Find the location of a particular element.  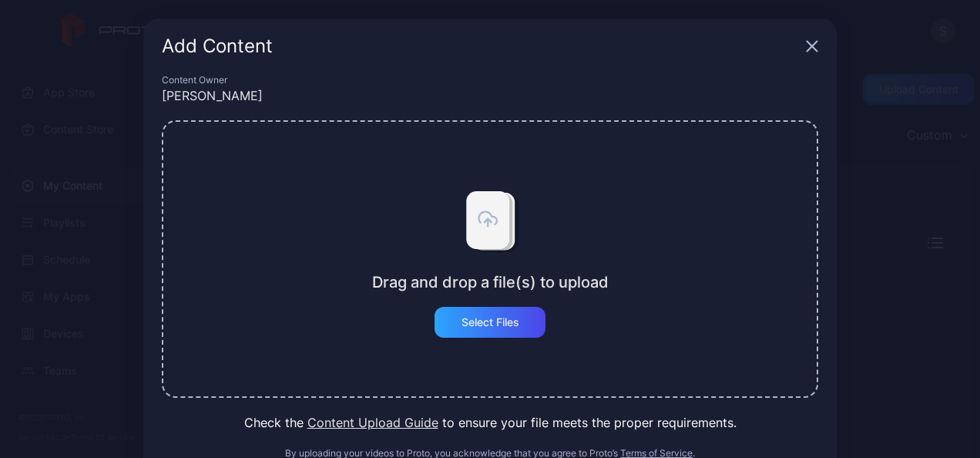

div: Content Owner is located at coordinates (490, 80).